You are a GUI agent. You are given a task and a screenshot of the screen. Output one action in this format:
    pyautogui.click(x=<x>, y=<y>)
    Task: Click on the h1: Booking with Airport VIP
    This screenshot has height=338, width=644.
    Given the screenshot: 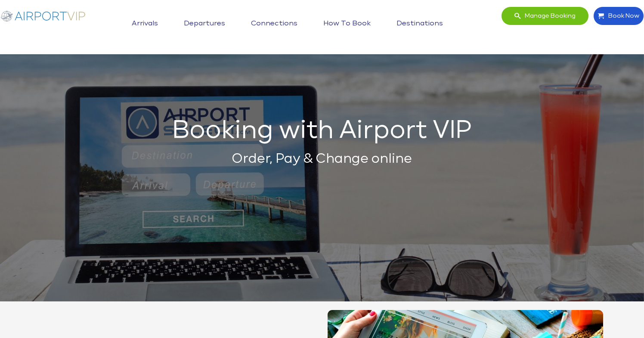 What is the action you would take?
    pyautogui.click(x=322, y=131)
    